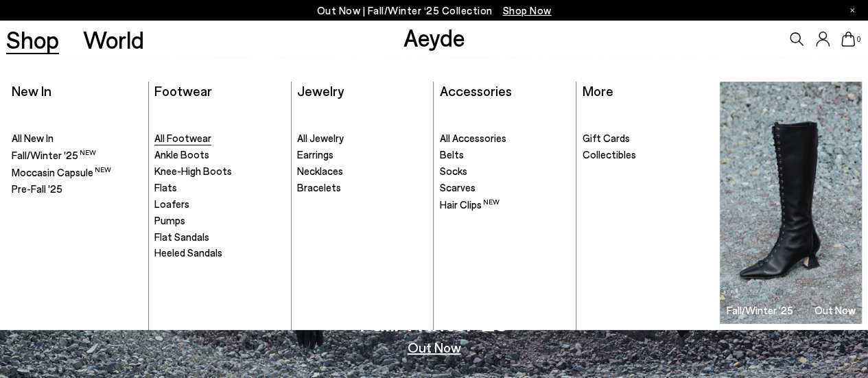 The width and height of the screenshot is (868, 378). I want to click on span: Bracelets, so click(319, 187).